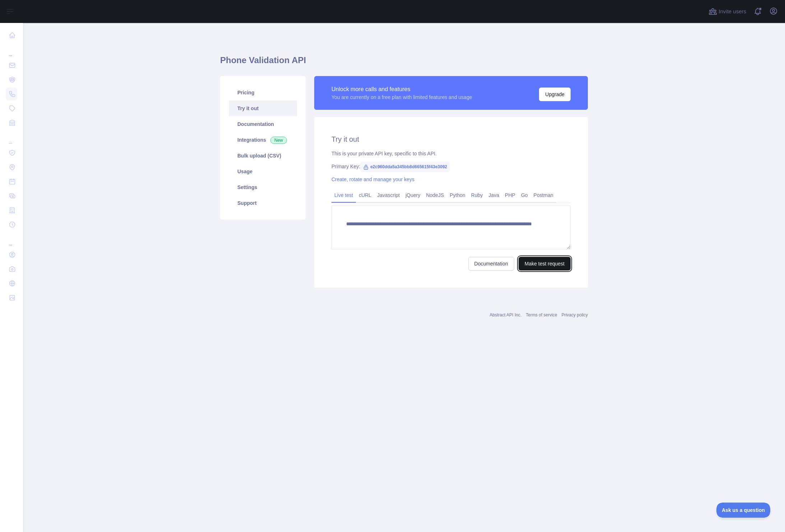 The width and height of the screenshot is (785, 532). I want to click on a: Python, so click(458, 195).